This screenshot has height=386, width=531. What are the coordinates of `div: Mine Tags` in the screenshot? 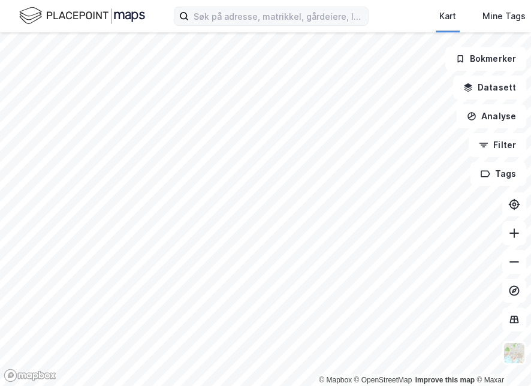 It's located at (504, 16).